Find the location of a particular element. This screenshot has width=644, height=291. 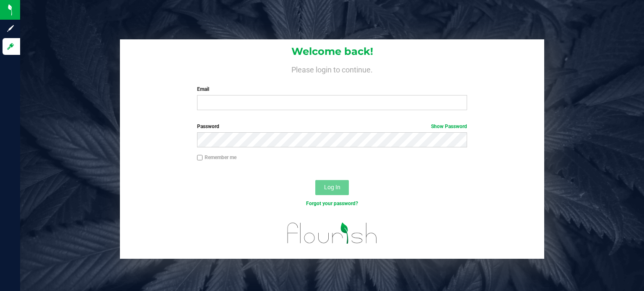

a: Show Password is located at coordinates (449, 127).